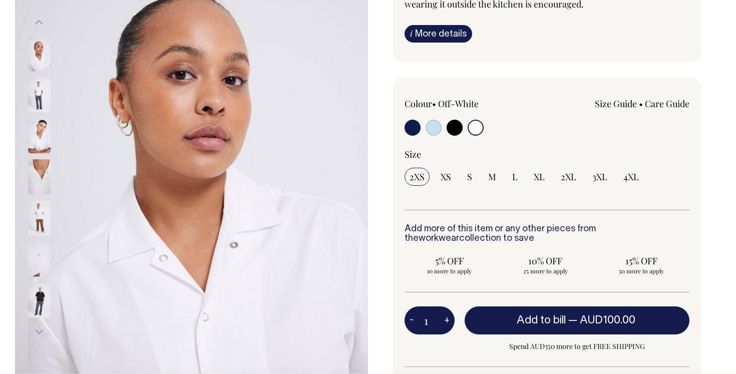 This screenshot has height=374, width=736. I want to click on a: iMore details, so click(438, 34).